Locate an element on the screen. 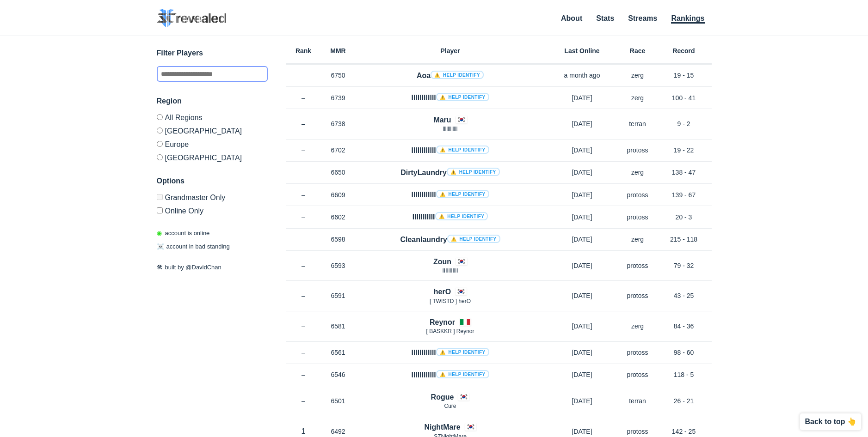 The height and width of the screenshot is (437, 868). p: 6581 is located at coordinates (338, 326).